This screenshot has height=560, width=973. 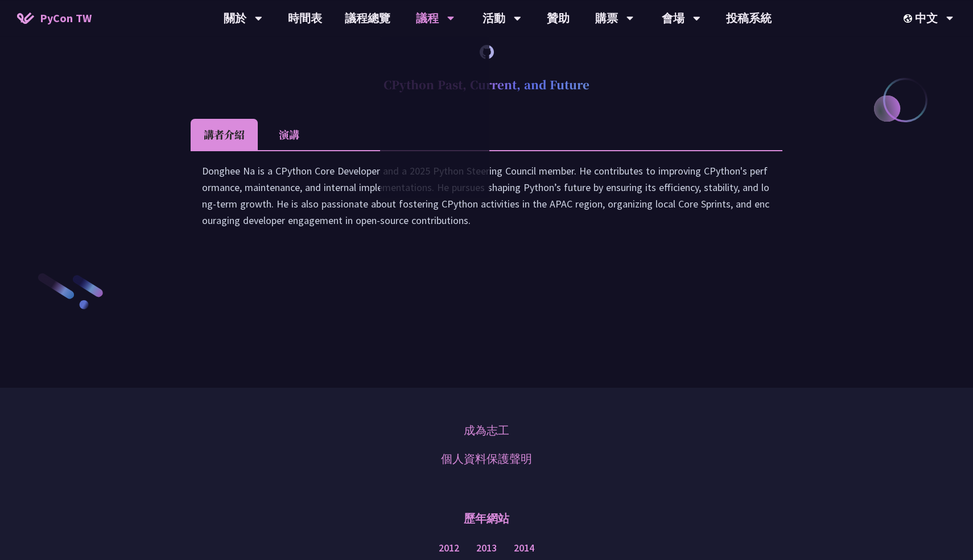 I want to click on div: Donghee Na is a CPython Core Developer and a 2025 Python Steering Council member. He contributes ..., so click(x=486, y=201).